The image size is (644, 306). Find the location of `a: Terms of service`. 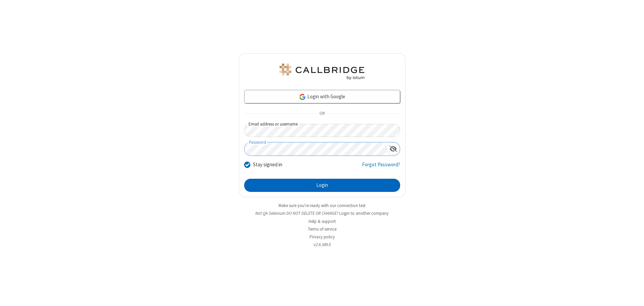

a: Terms of service is located at coordinates (322, 229).